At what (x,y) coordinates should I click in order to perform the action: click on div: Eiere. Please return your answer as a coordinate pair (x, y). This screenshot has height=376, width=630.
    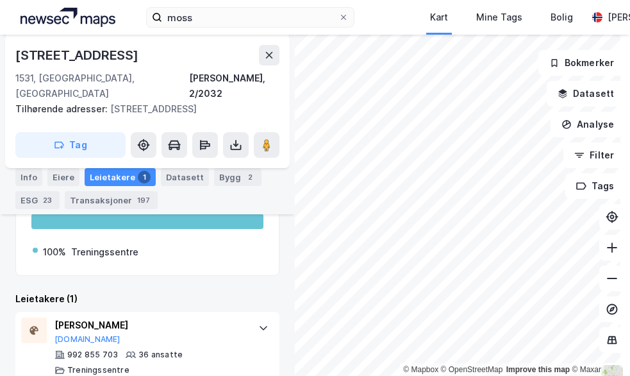
    Looking at the image, I should click on (63, 177).